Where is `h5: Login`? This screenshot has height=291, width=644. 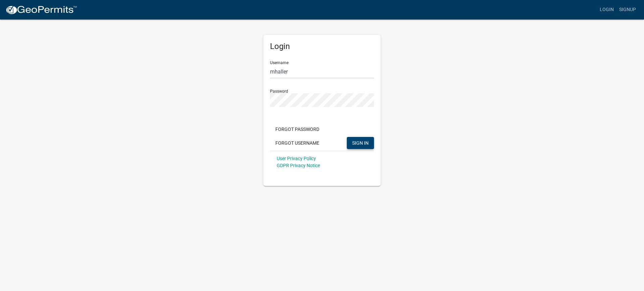 h5: Login is located at coordinates (322, 46).